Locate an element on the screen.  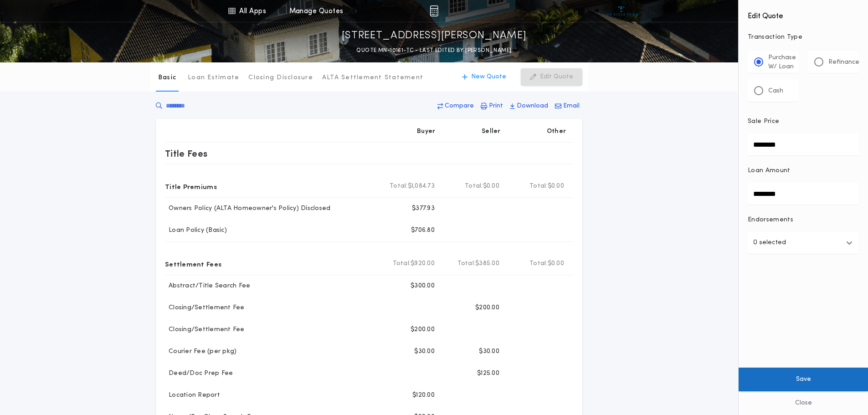
p: Location Report is located at coordinates (192, 396).